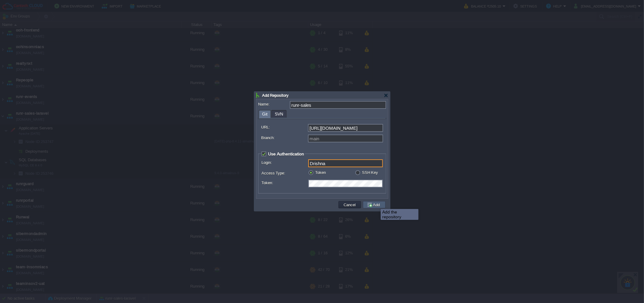  I want to click on span: Add Repository, so click(275, 95).